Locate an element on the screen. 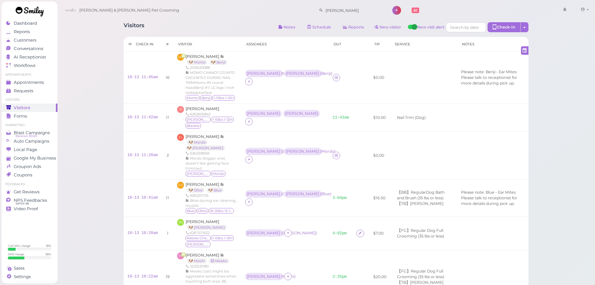 This screenshot has width=595, height=285. a: Schedule is located at coordinates (319, 27).